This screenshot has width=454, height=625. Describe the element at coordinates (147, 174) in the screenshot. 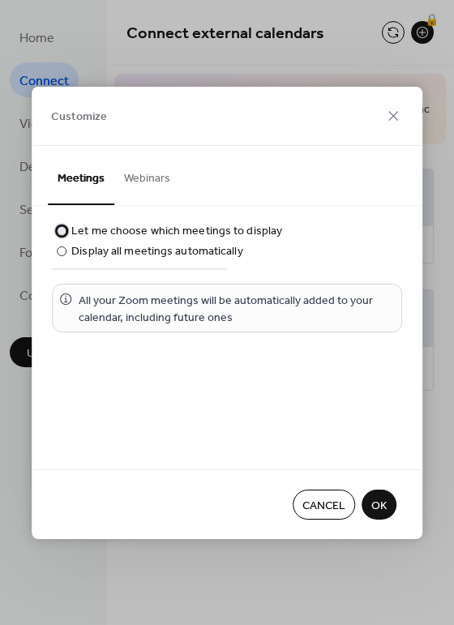

I see `button: Webinars` at that location.